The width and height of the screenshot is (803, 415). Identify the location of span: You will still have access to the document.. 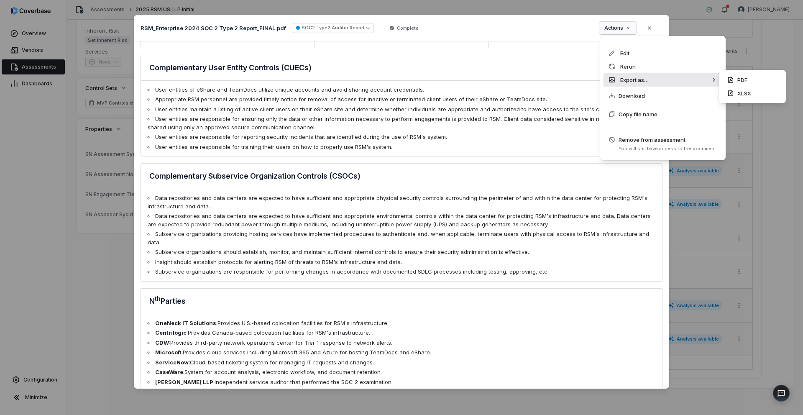
(668, 148).